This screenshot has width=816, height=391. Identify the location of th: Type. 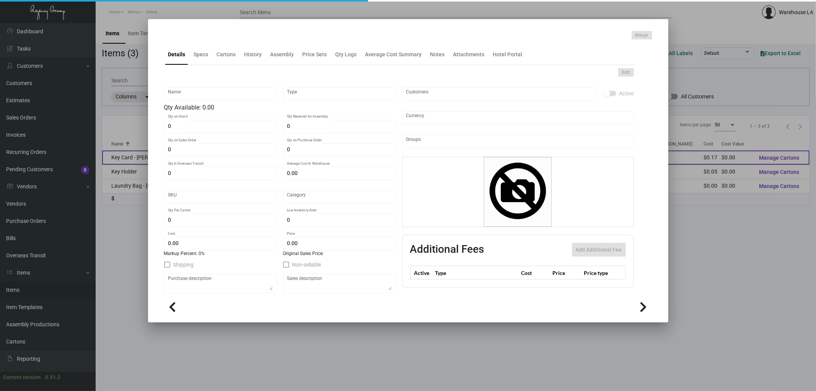
(476, 272).